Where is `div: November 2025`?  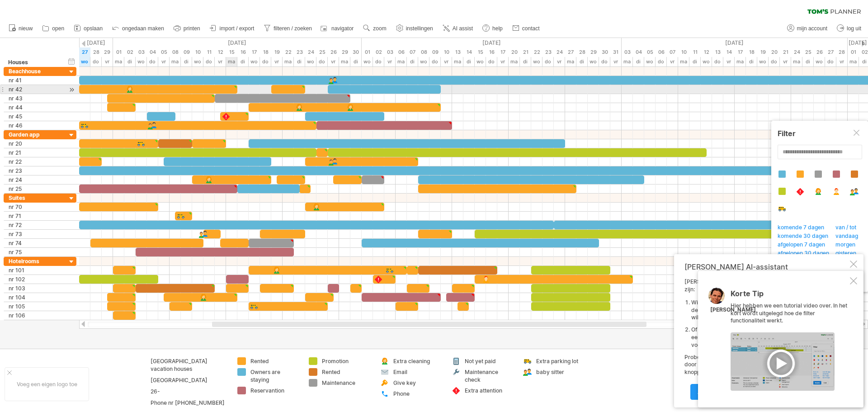
div: November 2025 is located at coordinates (735, 43).